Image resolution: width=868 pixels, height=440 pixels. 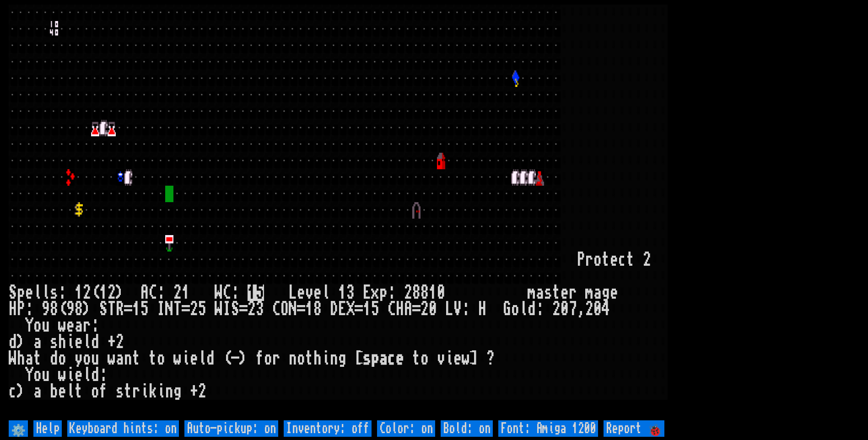 What do you see at coordinates (606, 309) in the screenshot?
I see `div: 4` at bounding box center [606, 309].